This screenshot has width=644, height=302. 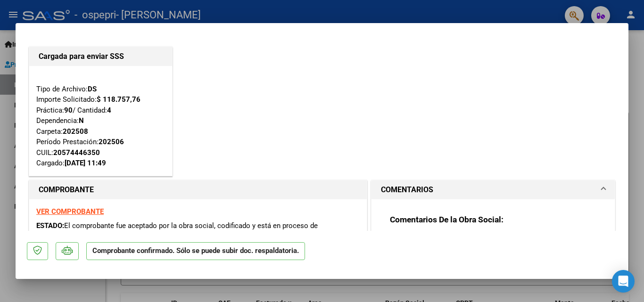 I want to click on span: ESTADO:, so click(x=50, y=226).